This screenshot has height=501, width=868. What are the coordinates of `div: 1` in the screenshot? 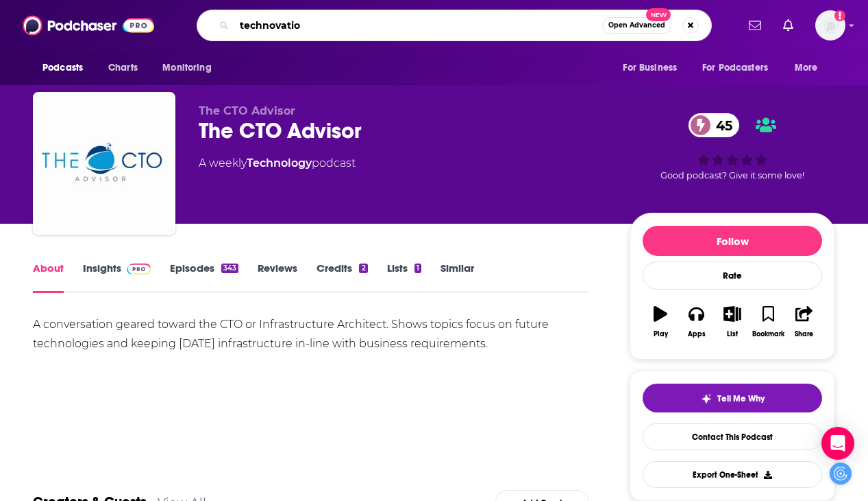 It's located at (418, 268).